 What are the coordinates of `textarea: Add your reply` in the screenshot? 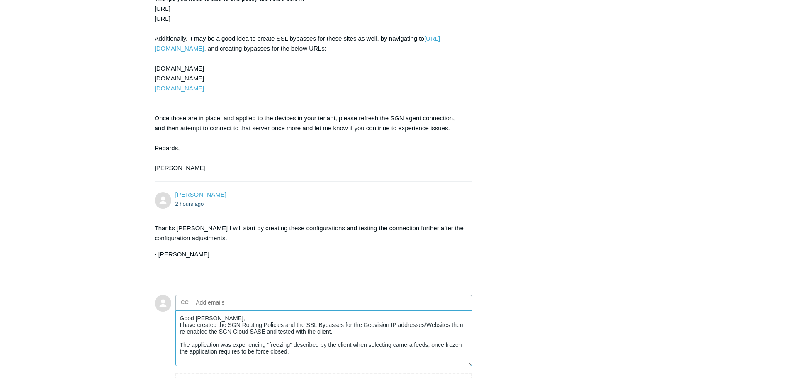 It's located at (324, 338).